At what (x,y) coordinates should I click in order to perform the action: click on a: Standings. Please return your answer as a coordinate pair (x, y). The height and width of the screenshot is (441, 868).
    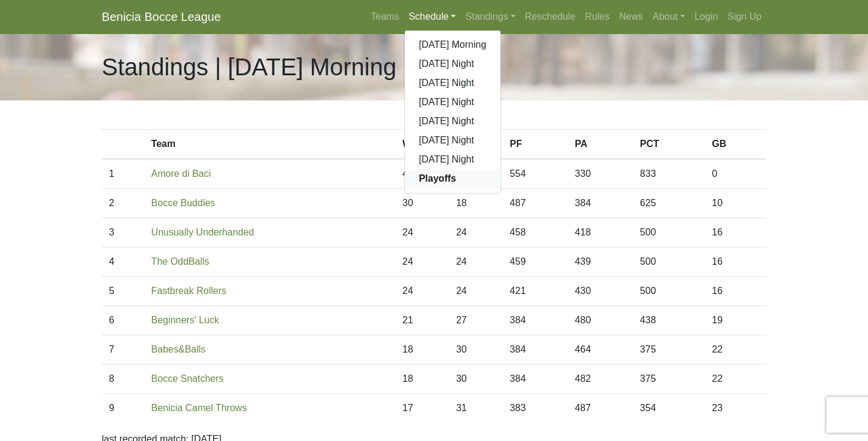
    Looking at the image, I should click on (490, 17).